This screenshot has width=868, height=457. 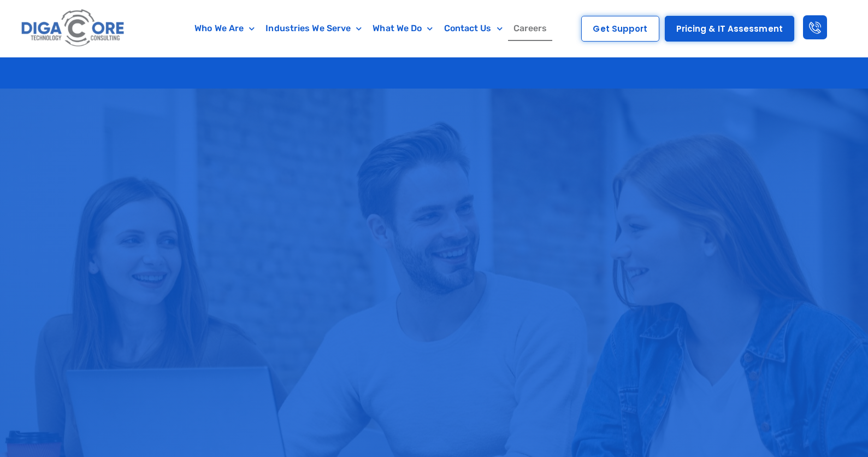 I want to click on a: Careers, so click(x=531, y=29).